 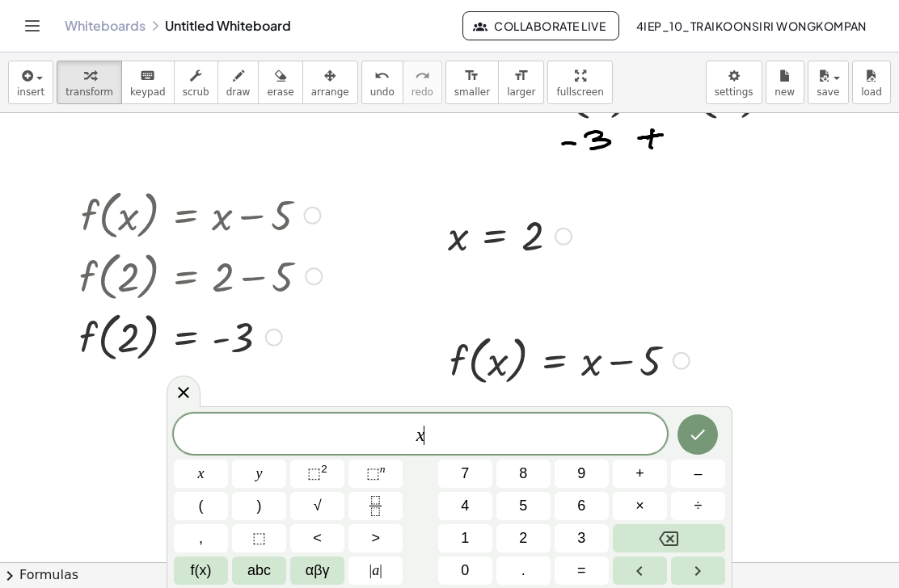 What do you see at coordinates (871, 82) in the screenshot?
I see `button: load` at bounding box center [871, 82].